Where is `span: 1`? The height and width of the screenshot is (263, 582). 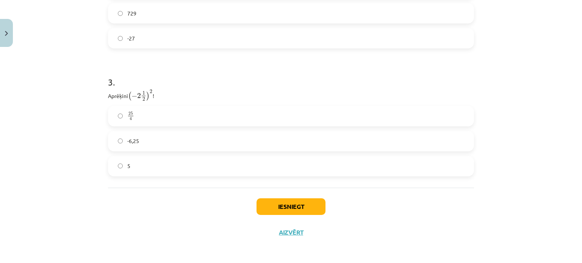 span: 1 is located at coordinates (144, 93).